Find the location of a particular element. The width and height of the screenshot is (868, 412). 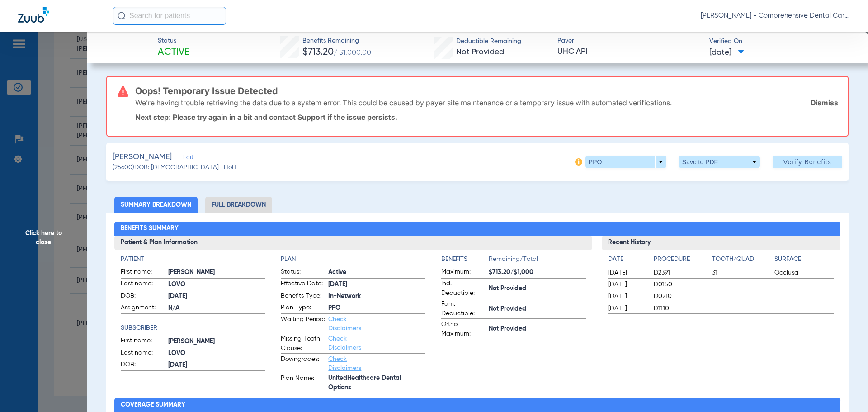

app-breakdown-title: Tooth/Quad is located at coordinates (742, 261).